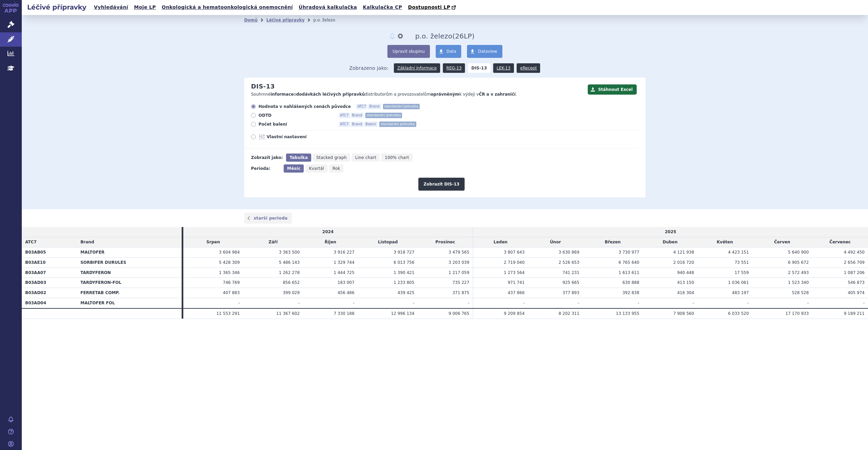  Describe the element at coordinates (331, 94) in the screenshot. I see `strong: dodávkách léčivých přípravků` at that location.